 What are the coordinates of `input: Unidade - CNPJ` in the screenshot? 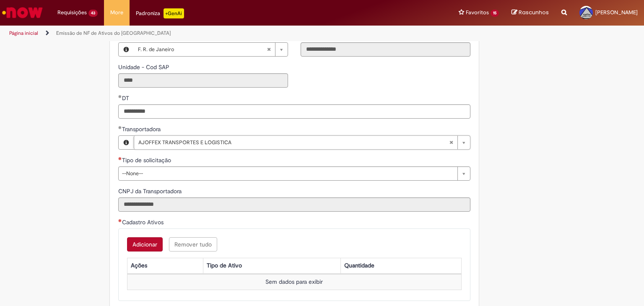 It's located at (385, 49).